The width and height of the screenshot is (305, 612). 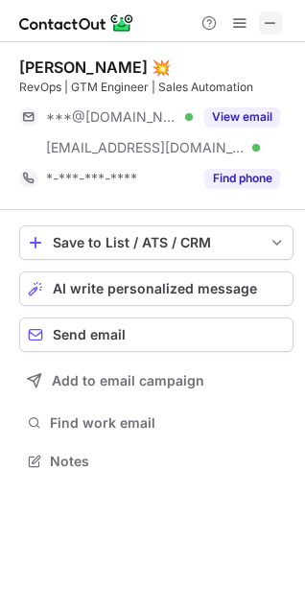 I want to click on button: Notes, so click(x=156, y=462).